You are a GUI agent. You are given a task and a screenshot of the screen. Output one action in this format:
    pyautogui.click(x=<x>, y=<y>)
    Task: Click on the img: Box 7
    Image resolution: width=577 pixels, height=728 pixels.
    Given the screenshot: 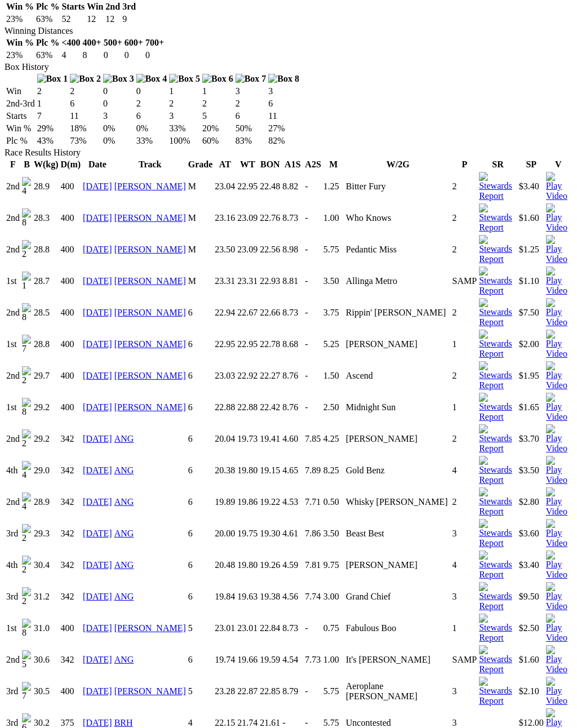 What is the action you would take?
    pyautogui.click(x=251, y=79)
    